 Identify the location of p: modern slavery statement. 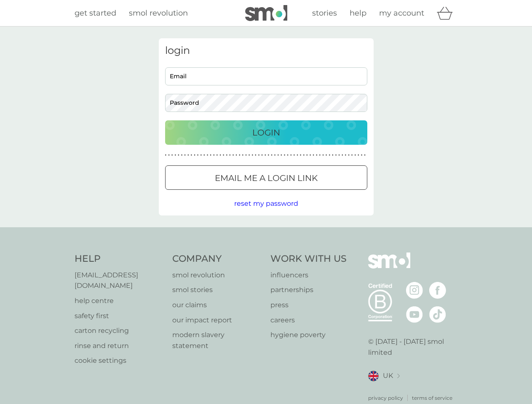
(217, 340).